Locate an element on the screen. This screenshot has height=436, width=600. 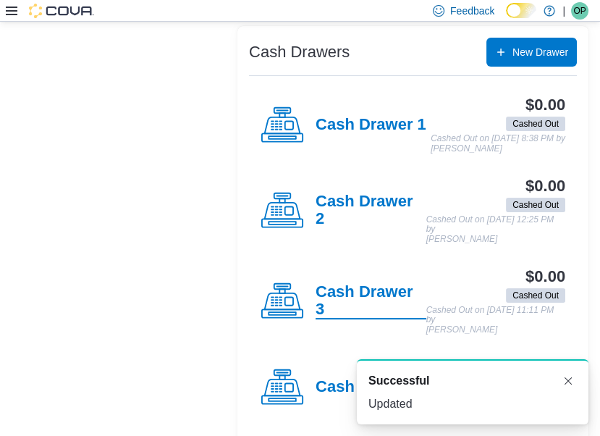
span: Successful is located at coordinates (399, 381).